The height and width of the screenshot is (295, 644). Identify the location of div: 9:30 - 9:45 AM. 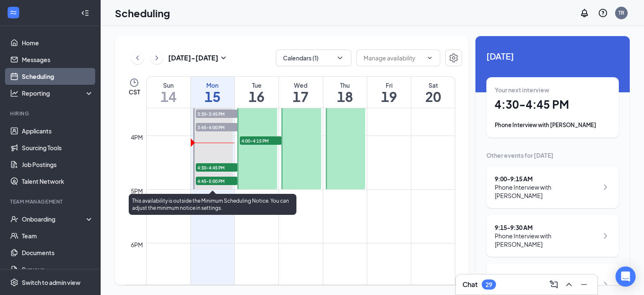
(546, 275).